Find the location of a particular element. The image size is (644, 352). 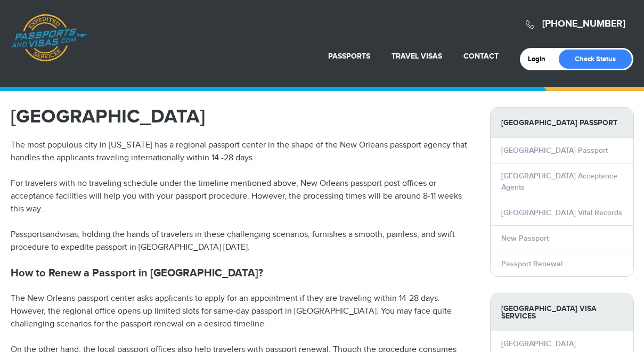

p: For travelers with no traveling schedule under the timeline mentioned above, New Orleans passport... is located at coordinates (243, 196).